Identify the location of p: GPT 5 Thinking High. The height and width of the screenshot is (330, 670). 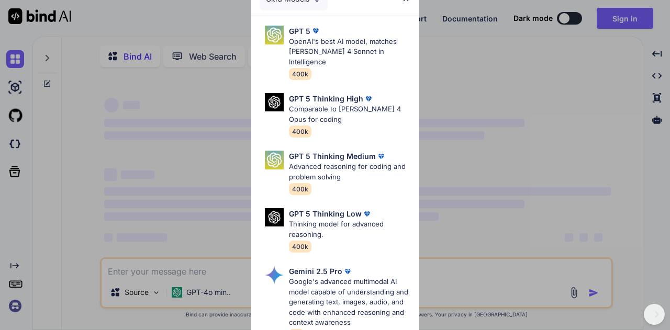
(326, 98).